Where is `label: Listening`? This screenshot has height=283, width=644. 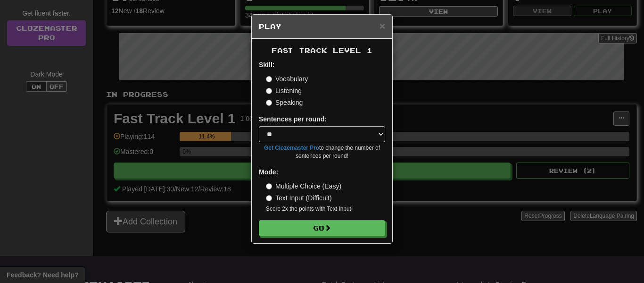 label: Listening is located at coordinates (284, 91).